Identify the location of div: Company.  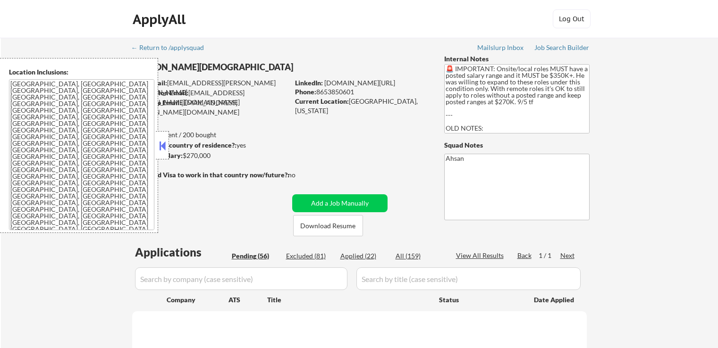
(197, 300).